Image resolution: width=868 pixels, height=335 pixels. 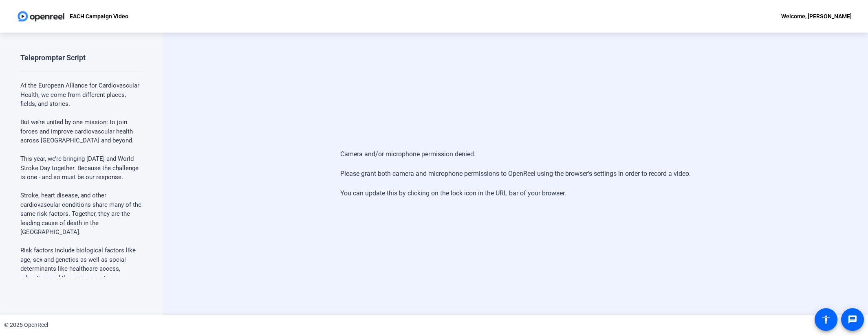 I want to click on div: © 2025 OpenReel, so click(x=26, y=325).